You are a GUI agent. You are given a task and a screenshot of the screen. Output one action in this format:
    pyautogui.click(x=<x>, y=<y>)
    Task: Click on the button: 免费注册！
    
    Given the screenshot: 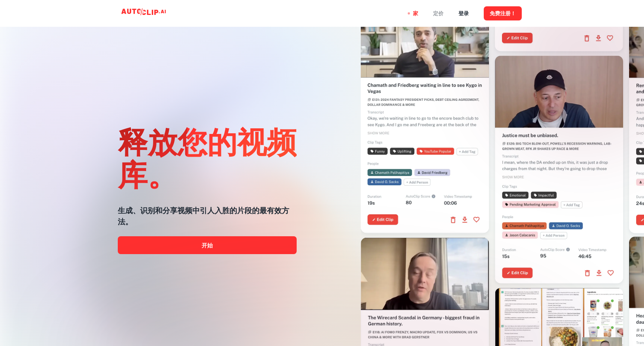 What is the action you would take?
    pyautogui.click(x=502, y=13)
    